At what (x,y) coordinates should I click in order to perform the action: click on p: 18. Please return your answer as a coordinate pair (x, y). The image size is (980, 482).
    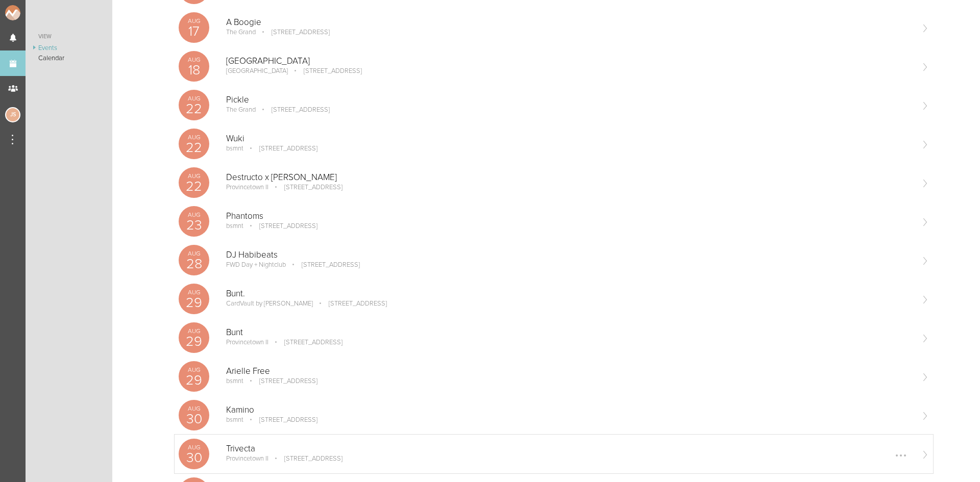
    Looking at the image, I should click on (194, 70).